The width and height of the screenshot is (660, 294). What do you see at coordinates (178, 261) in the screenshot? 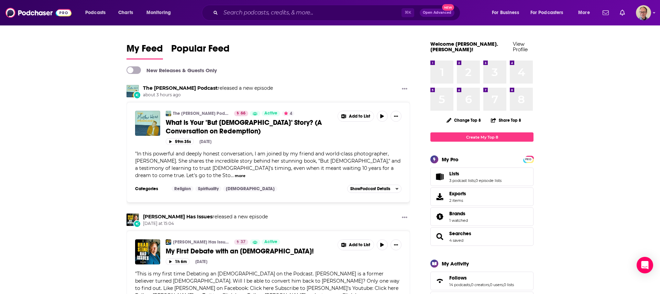
I see `button: 1h 6m` at bounding box center [178, 261].